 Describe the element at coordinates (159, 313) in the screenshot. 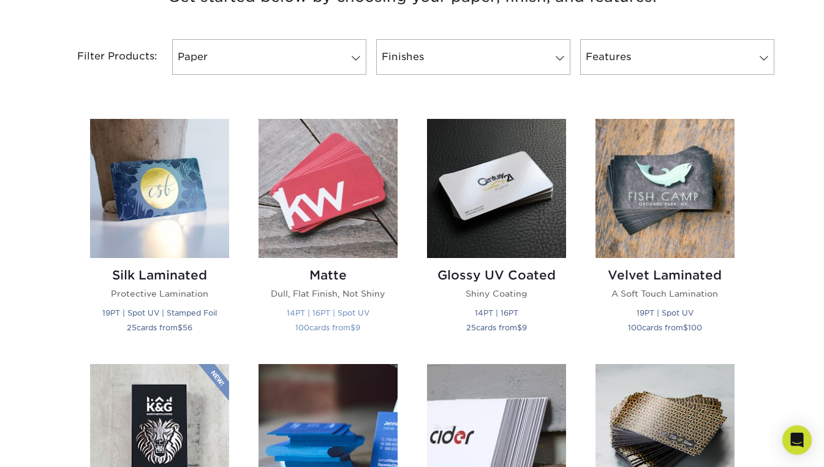

I see `small: 19PT | Spot UV | Stamped Foil` at that location.